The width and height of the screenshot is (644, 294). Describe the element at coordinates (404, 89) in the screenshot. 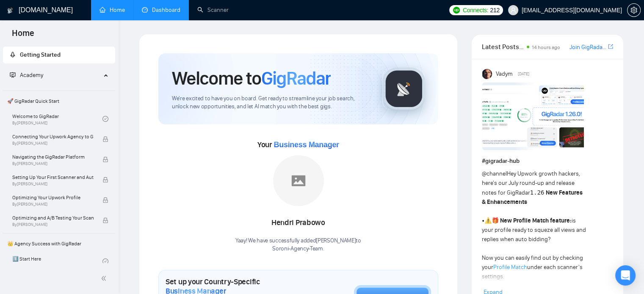

I see `img: gigradar-logo.png` at that location.